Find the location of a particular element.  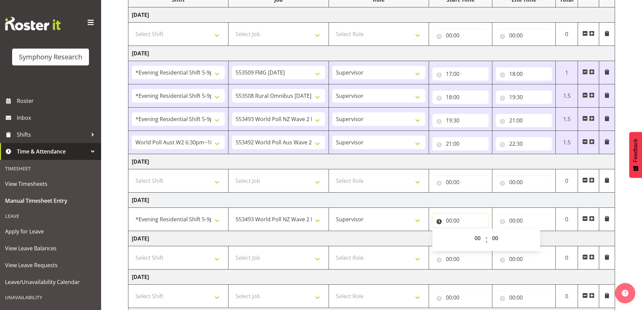

span: Roster is located at coordinates (57, 101).